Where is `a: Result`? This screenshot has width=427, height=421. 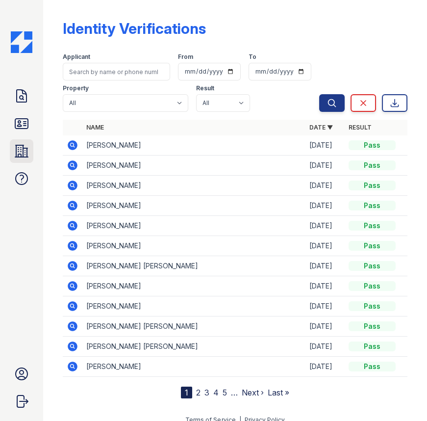
a: Result is located at coordinates (360, 127).